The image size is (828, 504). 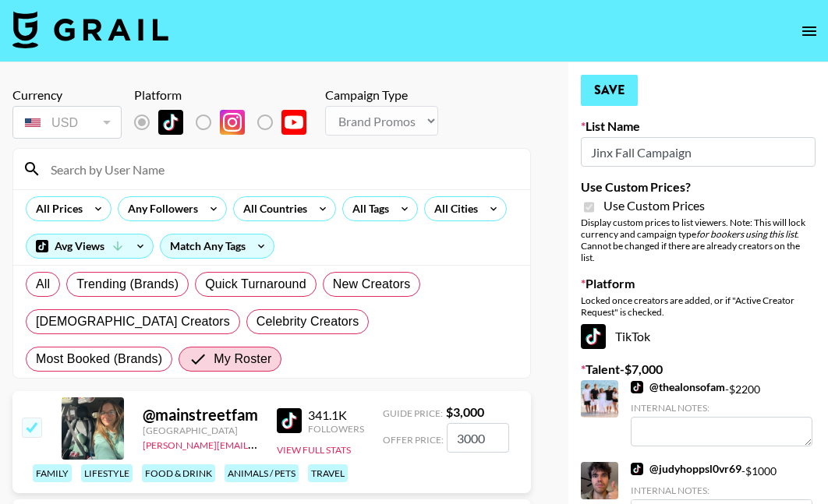 I want to click on div: @ mainstreetfam, so click(x=201, y=415).